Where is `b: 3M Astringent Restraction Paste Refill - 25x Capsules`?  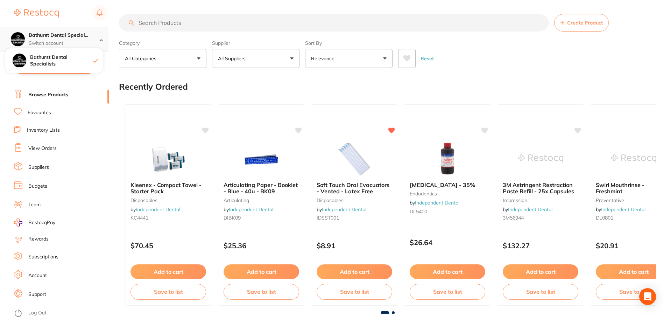
b: 3M Astringent Restraction Paste Refill - 25x Capsules is located at coordinates (541, 188).